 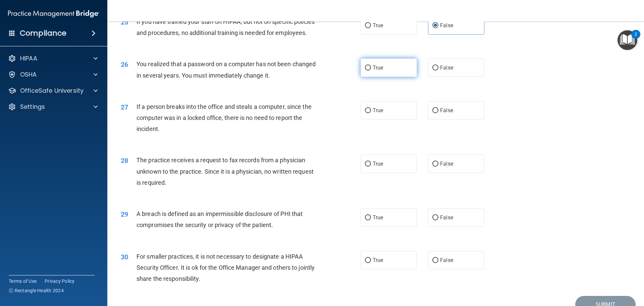 I want to click on a: Terms of Use, so click(x=22, y=281).